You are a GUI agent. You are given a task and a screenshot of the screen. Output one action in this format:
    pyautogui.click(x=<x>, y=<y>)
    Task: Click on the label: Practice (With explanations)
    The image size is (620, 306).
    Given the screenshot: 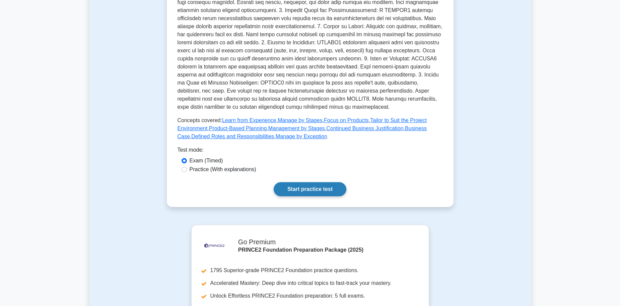 What is the action you would take?
    pyautogui.click(x=223, y=169)
    